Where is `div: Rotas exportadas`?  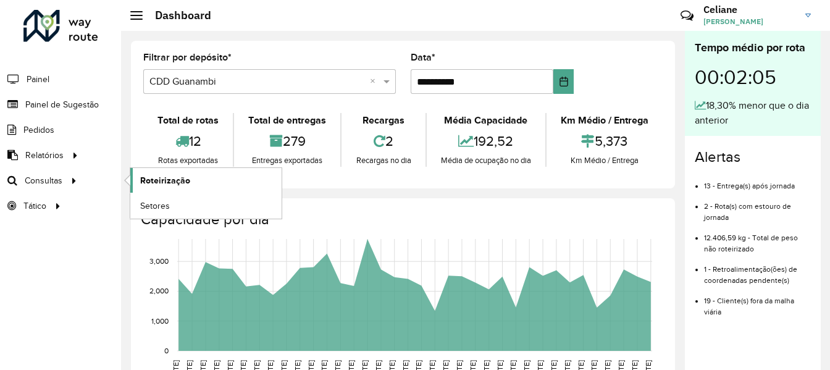 div: Rotas exportadas is located at coordinates (188, 161).